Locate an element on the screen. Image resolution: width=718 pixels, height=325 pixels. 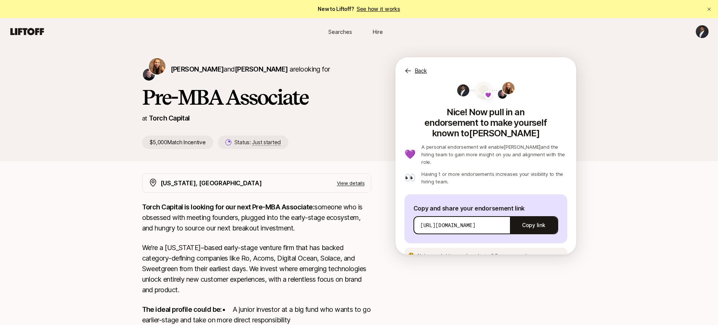
p: $5,000 Match Incentive is located at coordinates (177, 142).